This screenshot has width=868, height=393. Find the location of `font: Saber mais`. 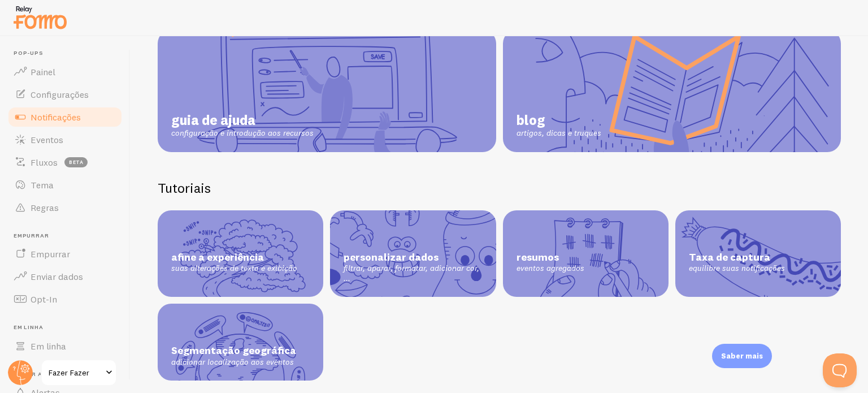

font: Saber mais is located at coordinates (742, 356).